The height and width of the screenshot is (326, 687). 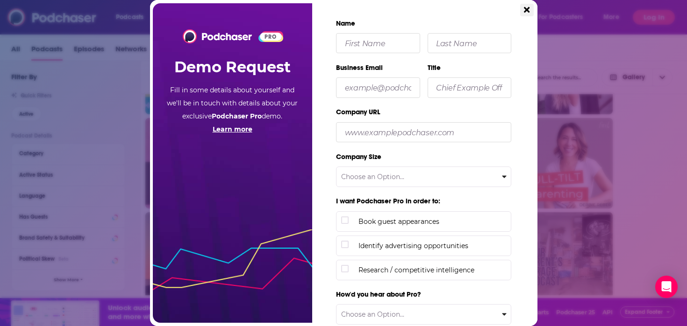 What do you see at coordinates (378, 43) in the screenshot?
I see `input: First Name` at bounding box center [378, 43].